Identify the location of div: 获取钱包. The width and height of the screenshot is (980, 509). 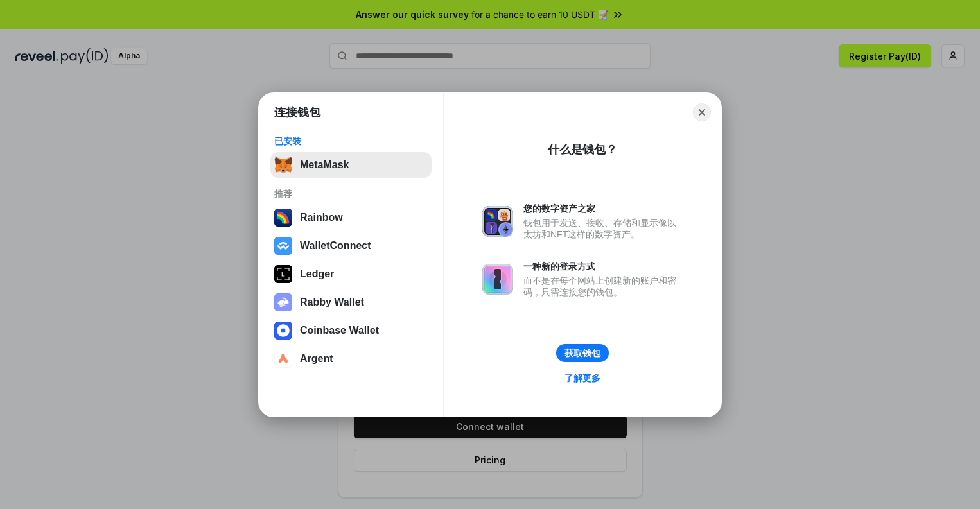
(583, 353).